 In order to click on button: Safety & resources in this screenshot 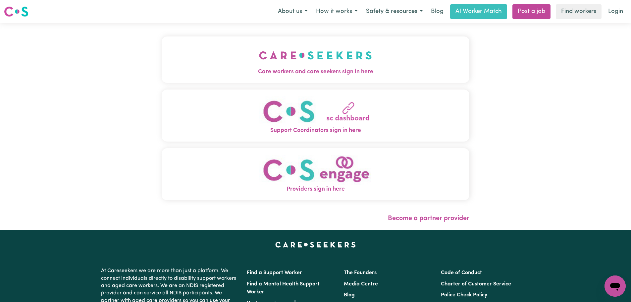, I will do `click(394, 12)`.